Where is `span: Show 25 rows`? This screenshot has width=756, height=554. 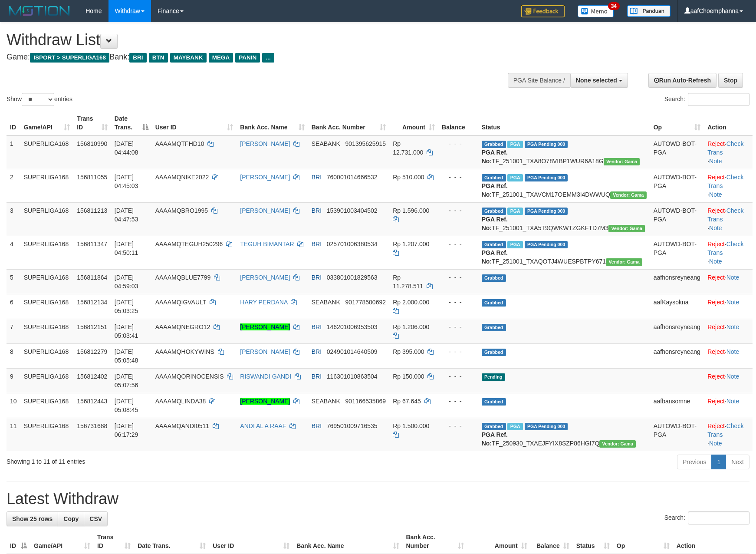
span: Show 25 rows is located at coordinates (32, 519).